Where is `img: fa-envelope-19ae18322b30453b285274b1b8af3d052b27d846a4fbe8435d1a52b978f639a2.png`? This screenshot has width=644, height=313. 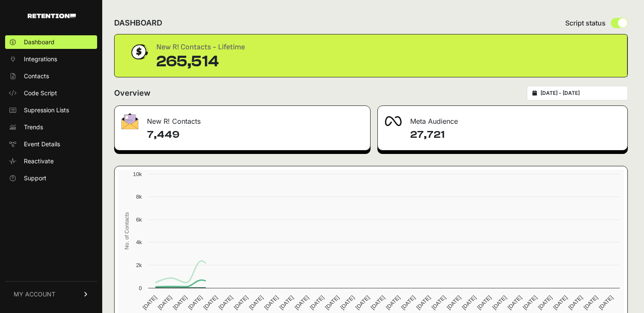 img: fa-envelope-19ae18322b30453b285274b1b8af3d052b27d846a4fbe8435d1a52b978f639a2.png is located at coordinates (130, 121).